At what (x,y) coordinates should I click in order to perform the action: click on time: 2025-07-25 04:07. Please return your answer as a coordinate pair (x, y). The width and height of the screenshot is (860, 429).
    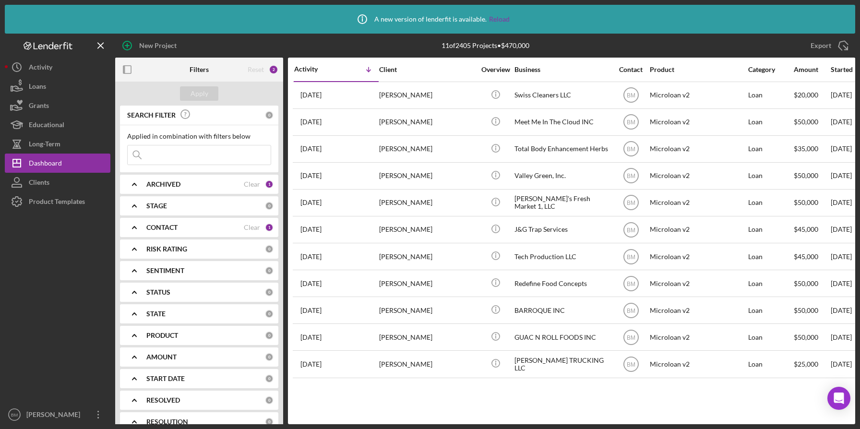
    Looking at the image, I should click on (311, 284).